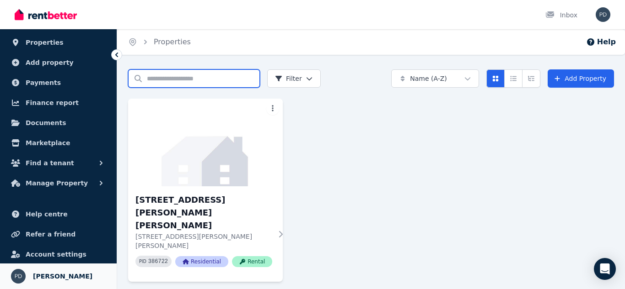 The image size is (625, 289). Describe the element at coordinates (600, 42) in the screenshot. I see `button: Help` at that location.